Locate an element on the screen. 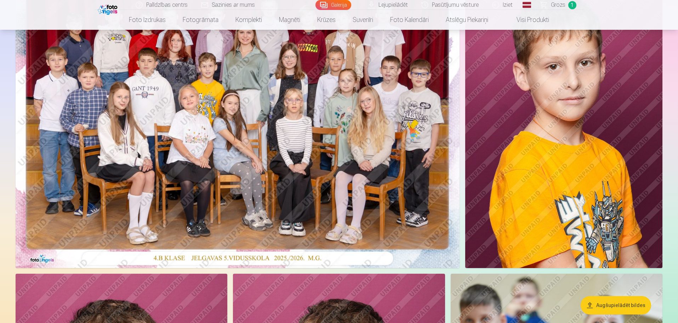  a: Fotogrāmata is located at coordinates (200, 20).